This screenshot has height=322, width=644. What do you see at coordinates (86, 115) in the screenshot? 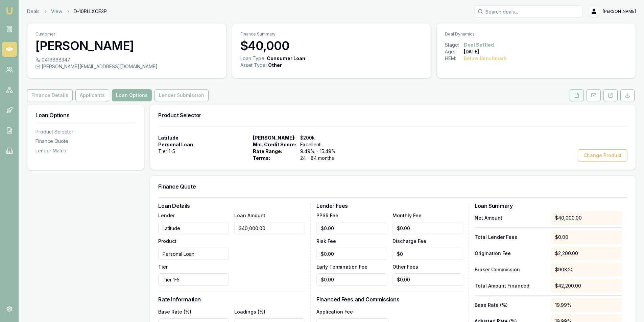
I see `h3: Loan Options` at bounding box center [86, 115].